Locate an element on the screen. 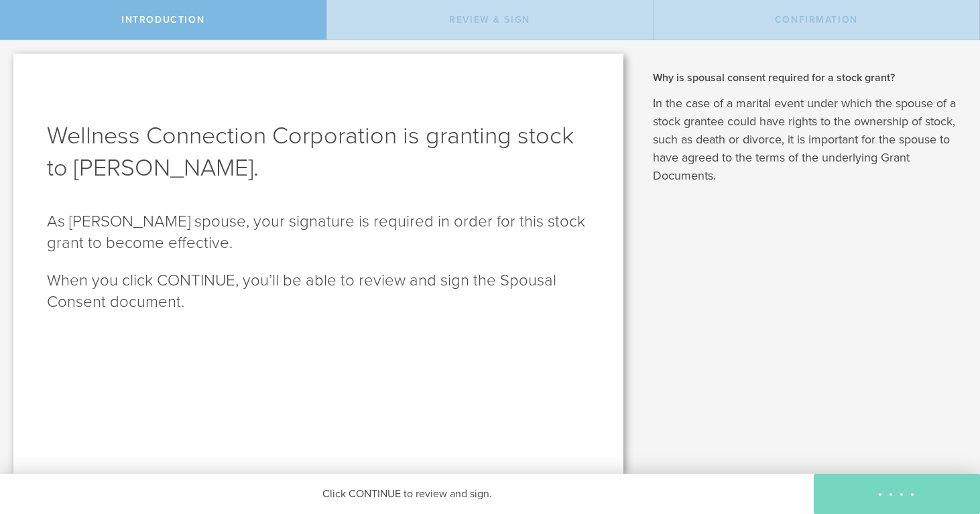 Image resolution: width=980 pixels, height=514 pixels. p: In the case of a marital event under which the spouse of a stock grantee could have rights to the... is located at coordinates (807, 139).